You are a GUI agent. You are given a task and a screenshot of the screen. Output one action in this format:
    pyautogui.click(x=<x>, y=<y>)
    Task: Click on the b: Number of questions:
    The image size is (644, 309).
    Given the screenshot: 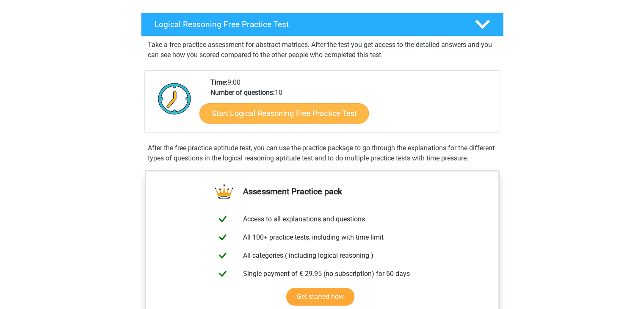 What is the action you would take?
    pyautogui.click(x=243, y=92)
    